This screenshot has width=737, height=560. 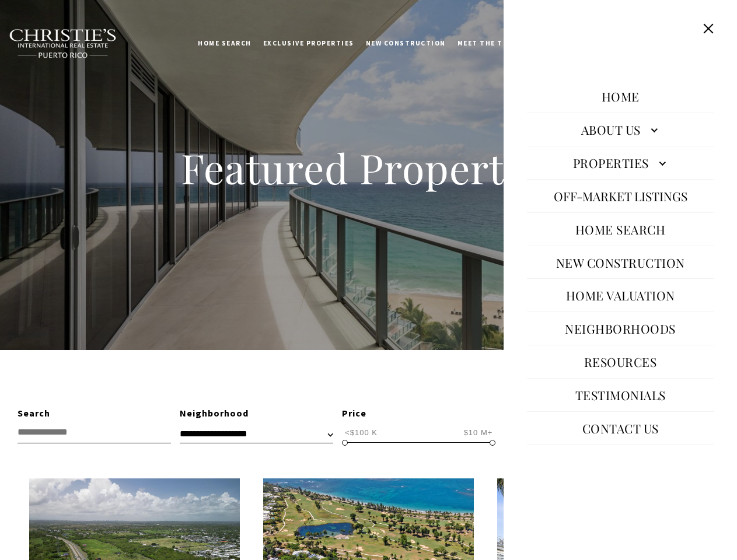 I want to click on a: Testimonials, so click(x=620, y=395).